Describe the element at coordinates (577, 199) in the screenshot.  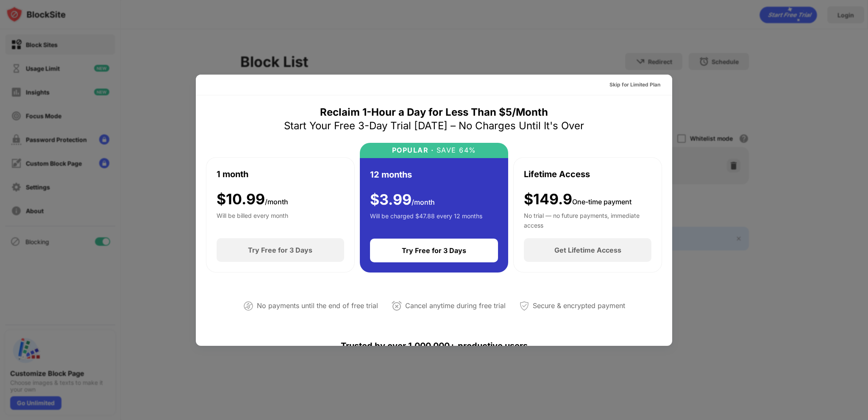
I see `div: $149.9` at that location.